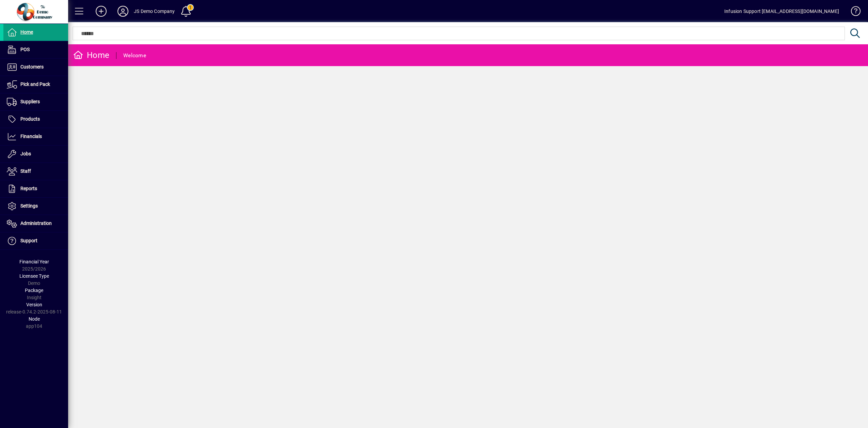  I want to click on span: Version, so click(34, 305).